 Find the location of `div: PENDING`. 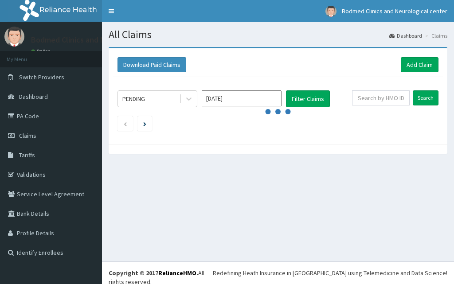

div: PENDING is located at coordinates (133, 99).